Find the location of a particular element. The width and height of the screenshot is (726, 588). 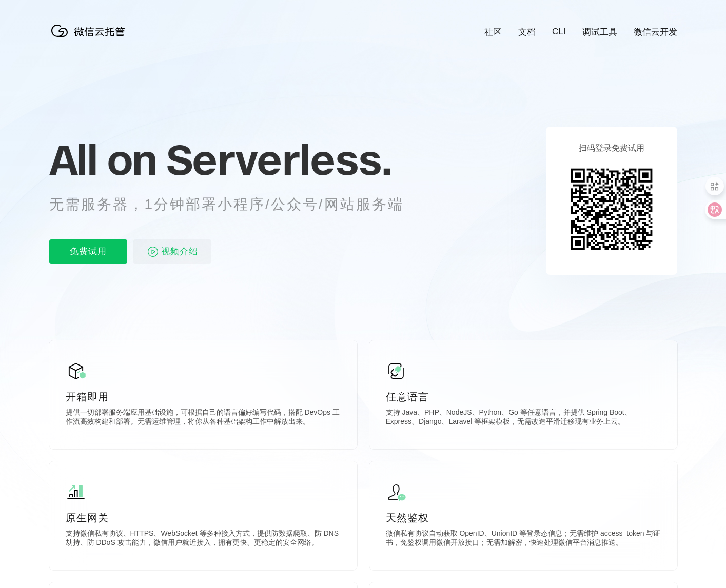

a: 社区 is located at coordinates (493, 32).